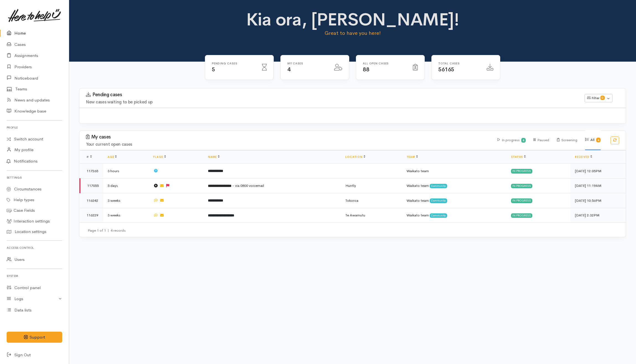 This screenshot has width=636, height=364. What do you see at coordinates (92, 215) in the screenshot?
I see `td: 116229` at bounding box center [92, 215].